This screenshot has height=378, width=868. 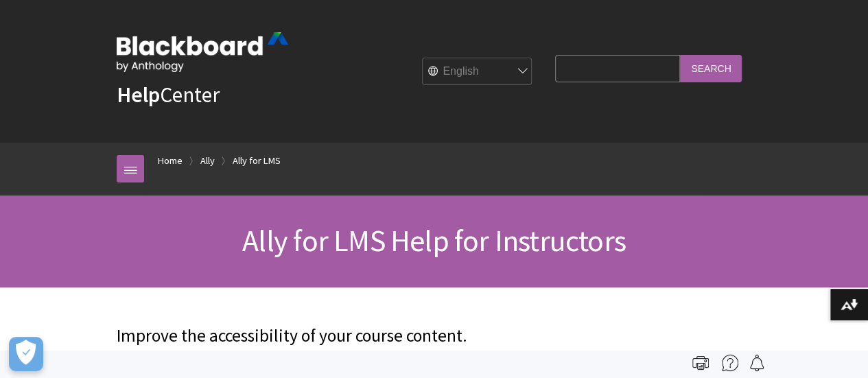 What do you see at coordinates (170, 160) in the screenshot?
I see `a: Home` at bounding box center [170, 160].